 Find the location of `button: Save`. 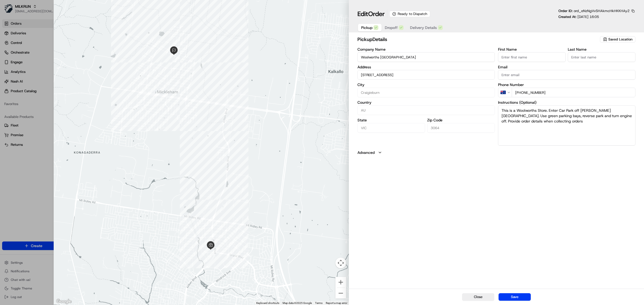

button: Save is located at coordinates (515, 297).